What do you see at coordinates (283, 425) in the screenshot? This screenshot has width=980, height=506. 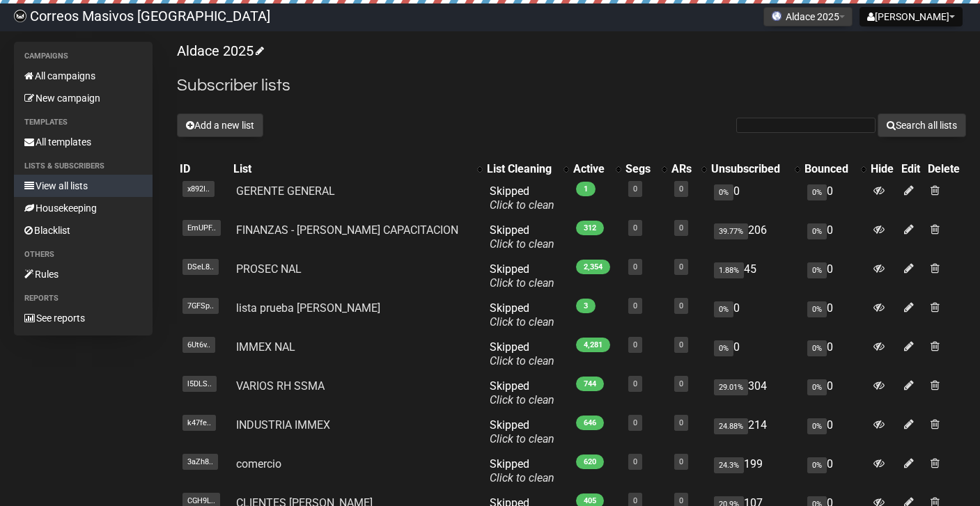 I see `a: INDUSTRIA IMMEX` at bounding box center [283, 425].